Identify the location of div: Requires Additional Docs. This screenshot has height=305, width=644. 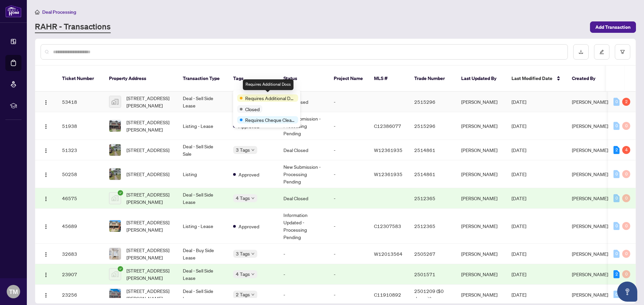
(268, 85).